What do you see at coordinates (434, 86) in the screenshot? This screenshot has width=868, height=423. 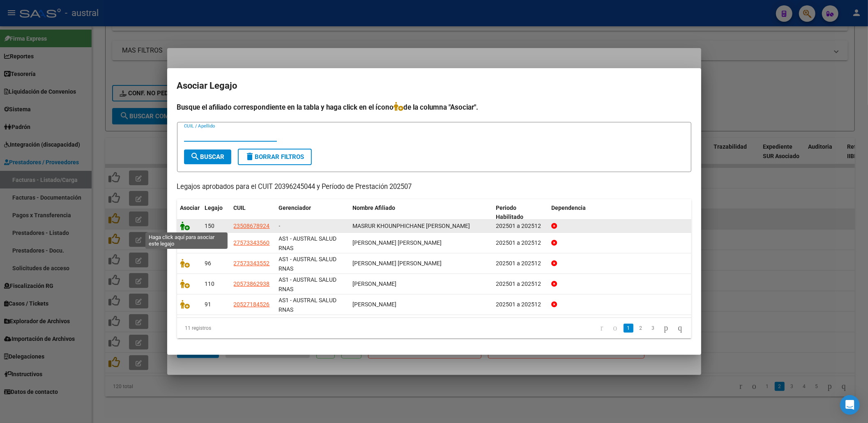 I see `h2: Asociar Legajo` at bounding box center [434, 86].